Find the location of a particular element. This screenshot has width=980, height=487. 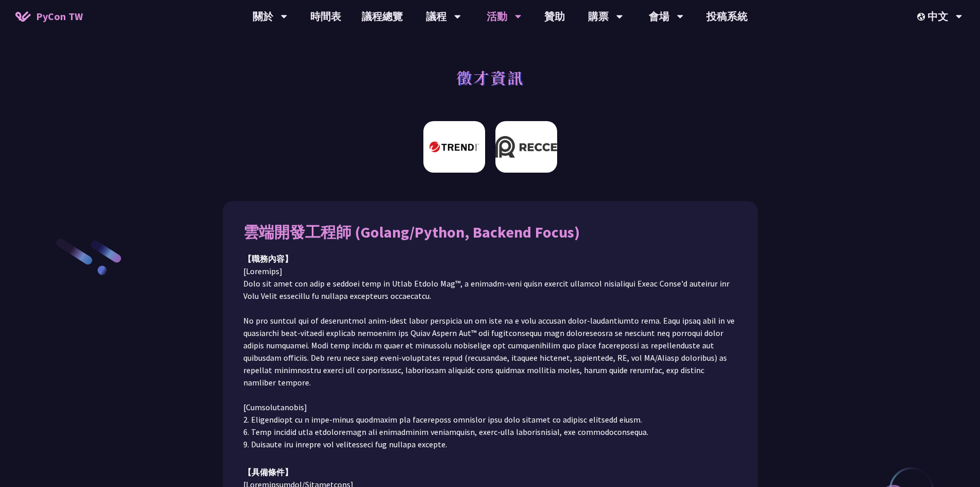

img: Home icon of PyCon TW 2025 is located at coordinates (23, 17).